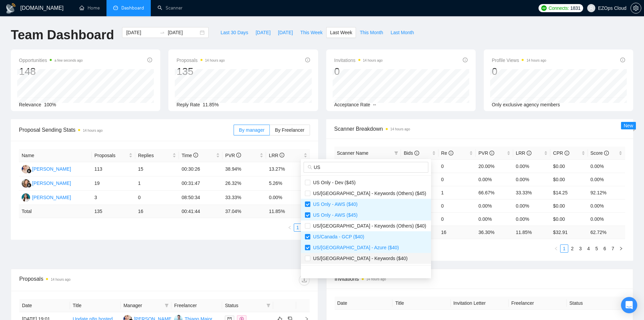 This screenshot has width=644, height=320. Describe the element at coordinates (234, 32) in the screenshot. I see `button: Last 30 Days` at that location.